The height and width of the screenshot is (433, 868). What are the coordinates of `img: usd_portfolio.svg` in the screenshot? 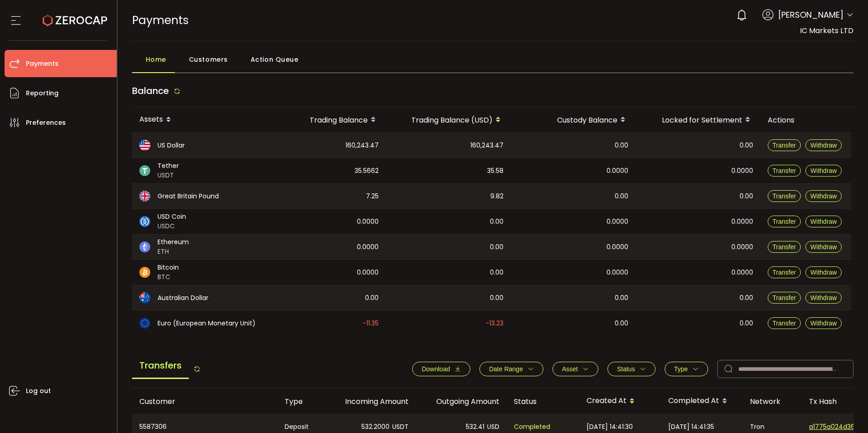 It's located at (145, 146).